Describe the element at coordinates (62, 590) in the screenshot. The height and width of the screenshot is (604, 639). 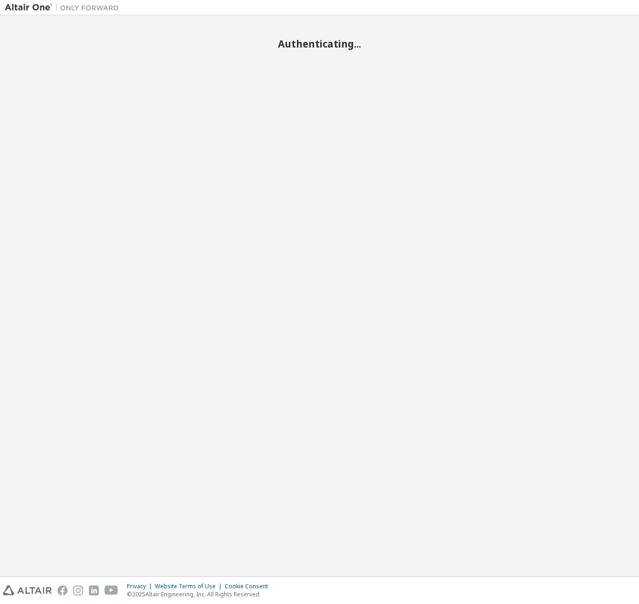
I see `img: facebook.svg` at that location.